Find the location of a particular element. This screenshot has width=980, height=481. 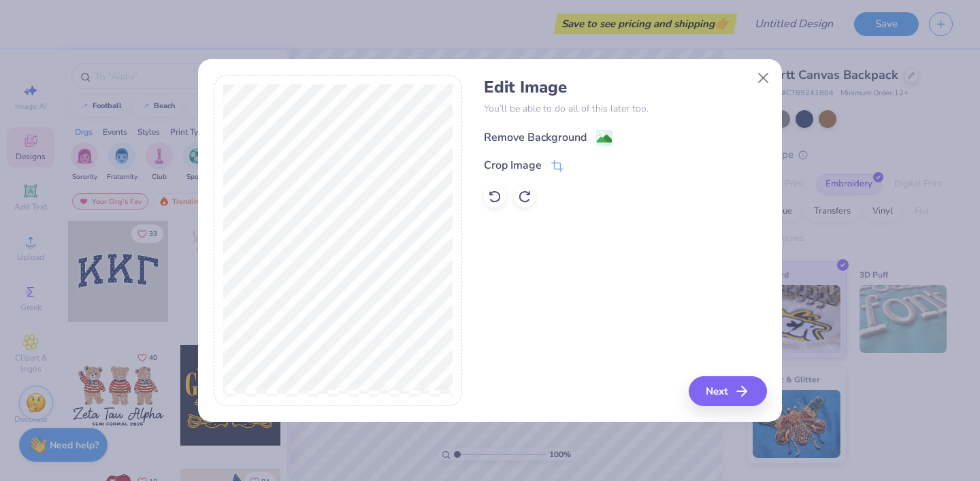

div: Crop Image is located at coordinates (512, 165).